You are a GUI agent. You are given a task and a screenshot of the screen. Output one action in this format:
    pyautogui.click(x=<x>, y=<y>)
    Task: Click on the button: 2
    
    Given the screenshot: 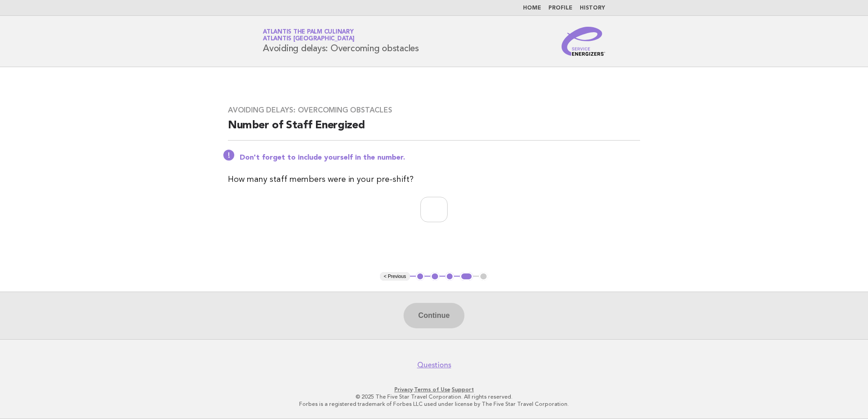 What is the action you would take?
    pyautogui.click(x=435, y=277)
    